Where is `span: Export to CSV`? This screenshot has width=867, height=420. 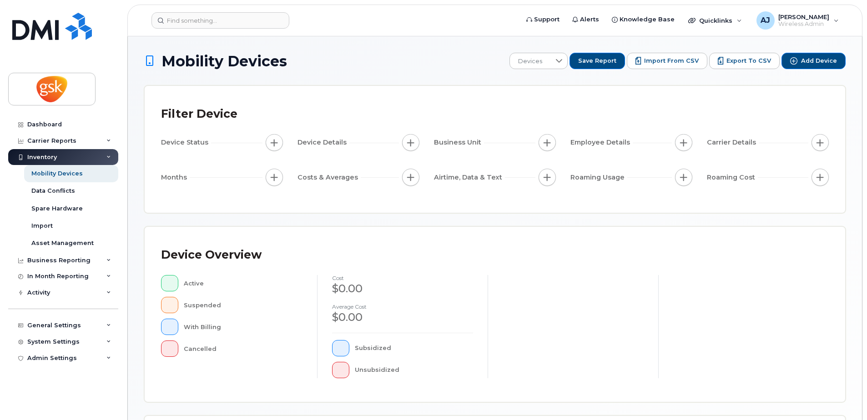
span: Export to CSV is located at coordinates (749, 61).